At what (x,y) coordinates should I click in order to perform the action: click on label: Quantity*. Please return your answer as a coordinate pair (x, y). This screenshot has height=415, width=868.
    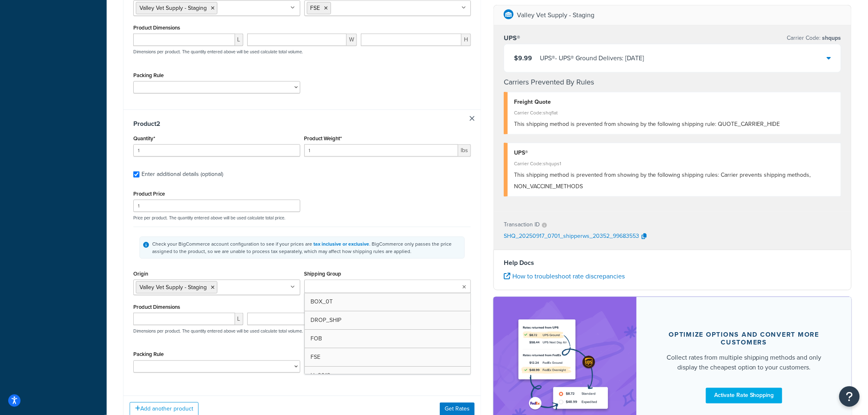
    Looking at the image, I should click on (144, 138).